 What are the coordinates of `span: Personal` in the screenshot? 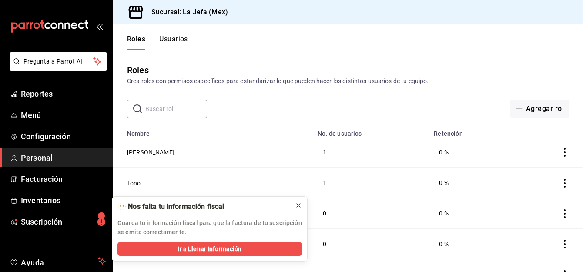 It's located at (63, 157).